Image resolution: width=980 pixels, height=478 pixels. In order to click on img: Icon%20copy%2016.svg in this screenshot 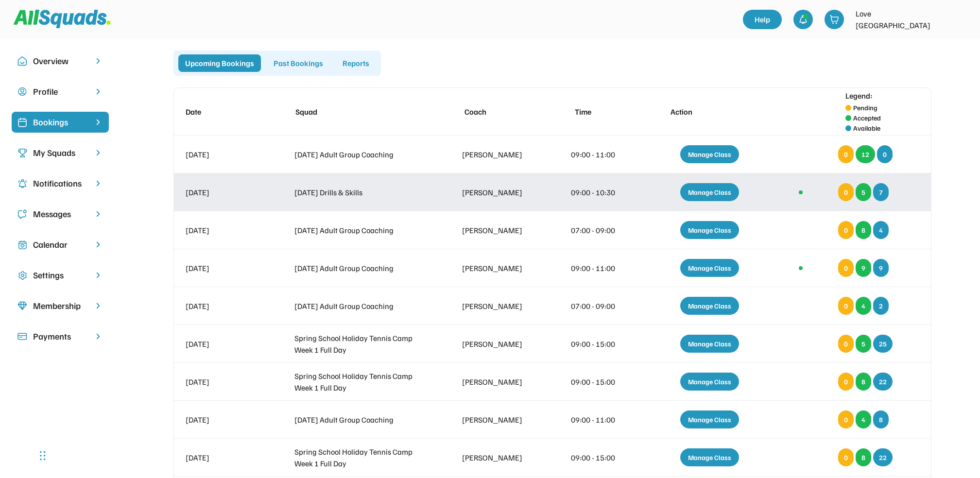, I will do `click(22, 276)`.